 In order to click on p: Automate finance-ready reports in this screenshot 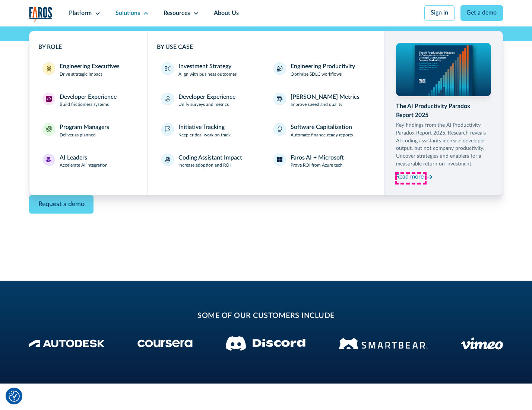, I will do `click(322, 135)`.